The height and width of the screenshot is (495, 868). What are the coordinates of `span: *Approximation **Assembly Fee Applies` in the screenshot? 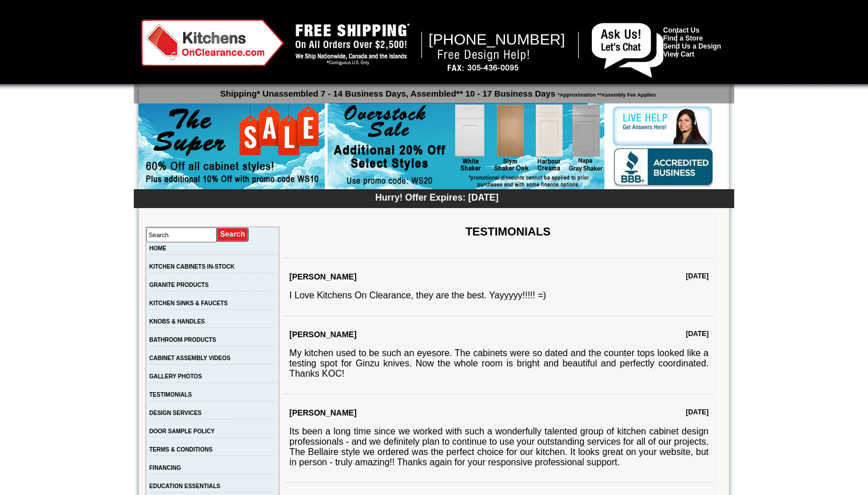 It's located at (606, 94).